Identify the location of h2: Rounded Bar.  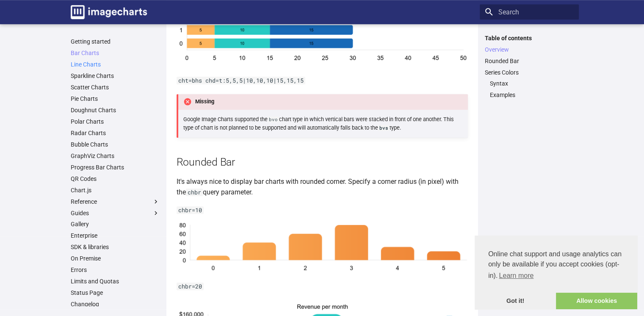
(322, 162).